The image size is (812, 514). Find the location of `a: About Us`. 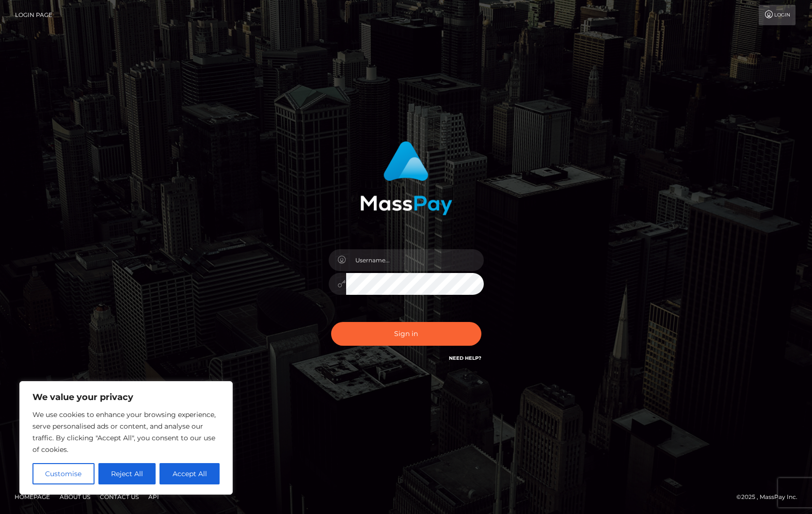

a: About Us is located at coordinates (74, 497).